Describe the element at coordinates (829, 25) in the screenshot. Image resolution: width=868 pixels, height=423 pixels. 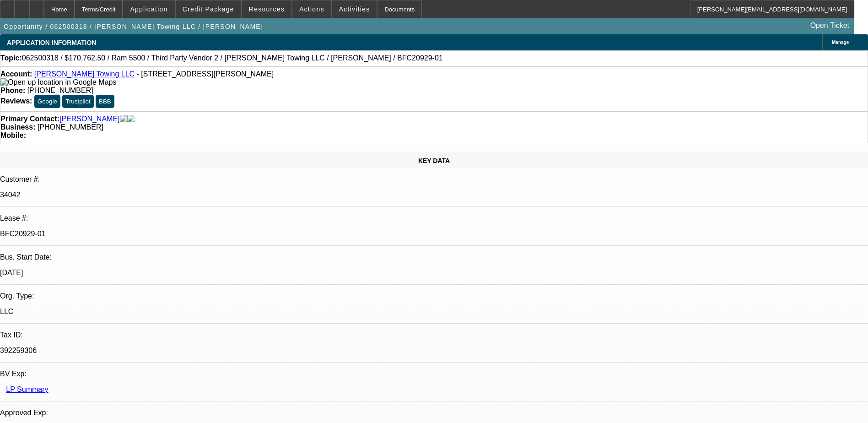
I see `a: Open Ticket` at that location.